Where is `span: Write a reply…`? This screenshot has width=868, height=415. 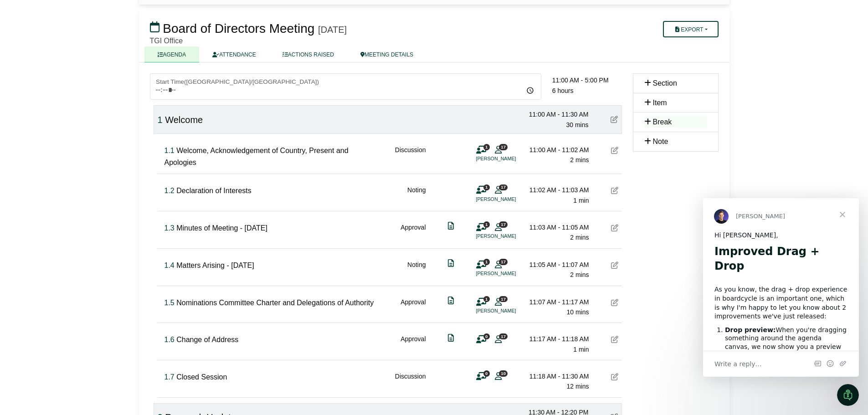 span: Write a reply… is located at coordinates (35, 166).